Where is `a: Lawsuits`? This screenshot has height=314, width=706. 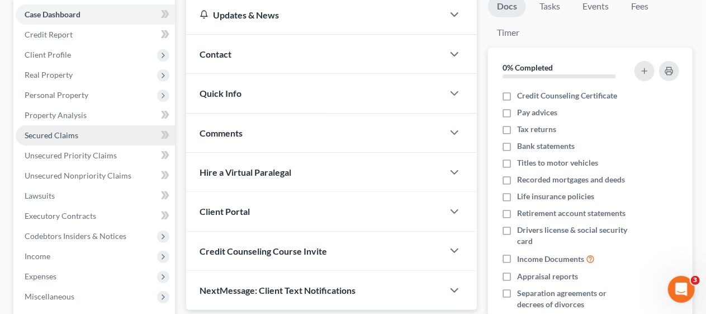
a: Lawsuits is located at coordinates (95, 196).